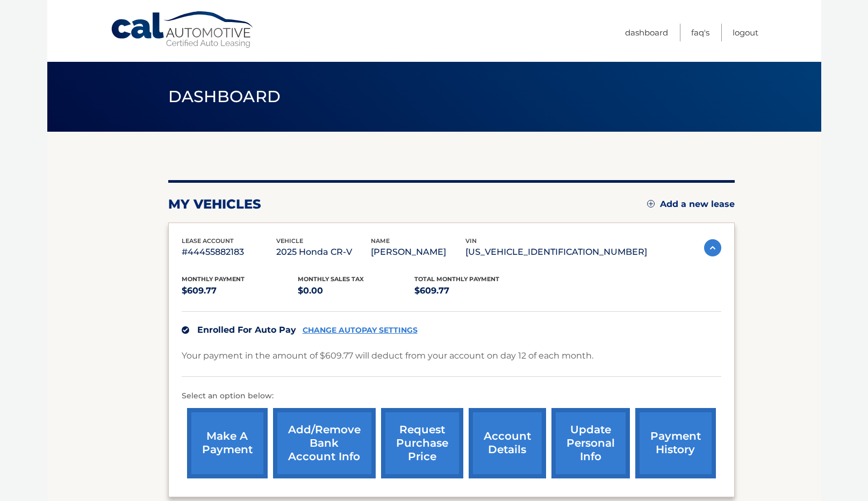 The image size is (868, 501). I want to click on h2: my vehicles, so click(214, 204).